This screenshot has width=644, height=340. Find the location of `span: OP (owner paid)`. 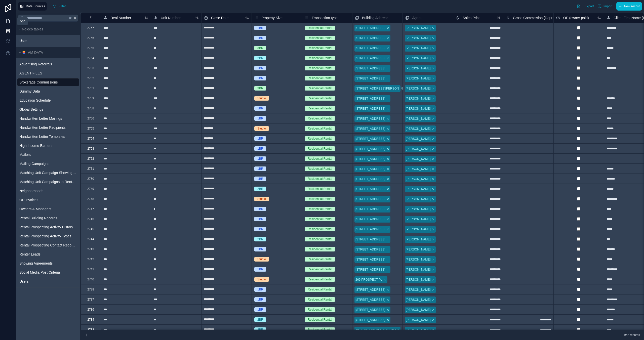

span: OP (owner paid) is located at coordinates (576, 17).